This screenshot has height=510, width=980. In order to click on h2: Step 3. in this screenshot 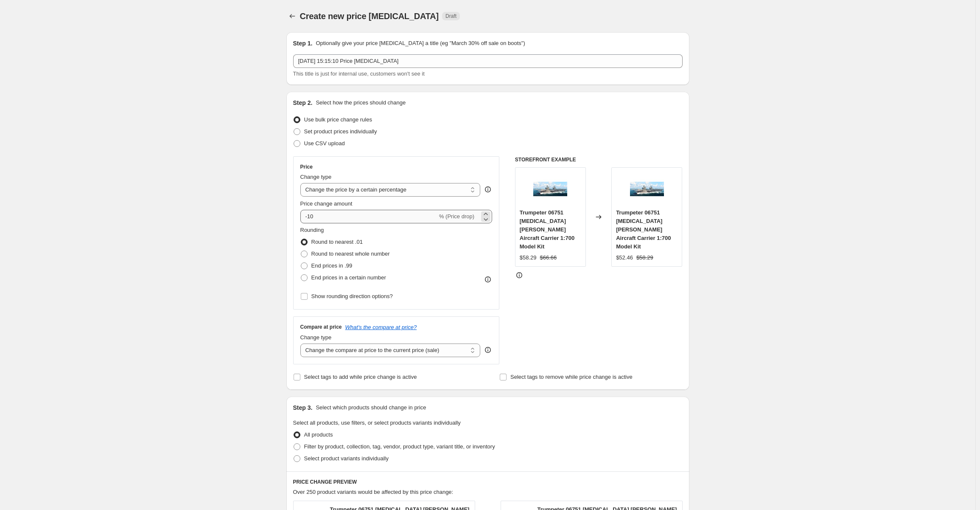, I will do `click(303, 407)`.